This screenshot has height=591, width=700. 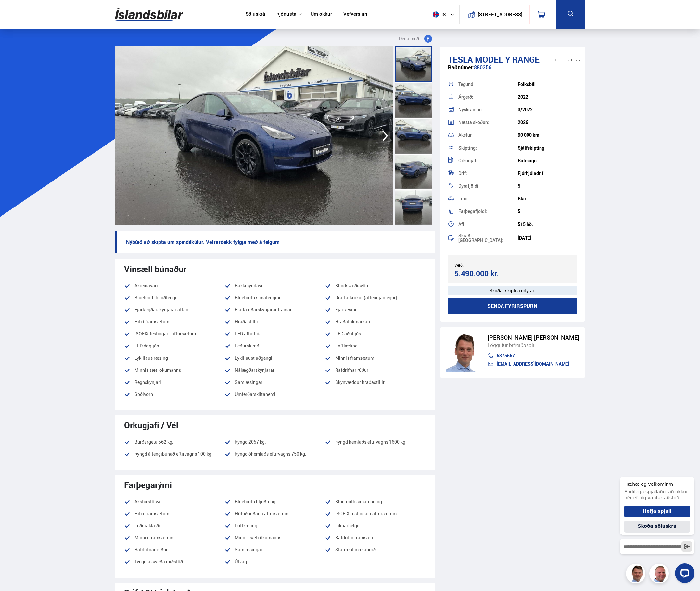 I want to click on span: is, so click(x=438, y=14).